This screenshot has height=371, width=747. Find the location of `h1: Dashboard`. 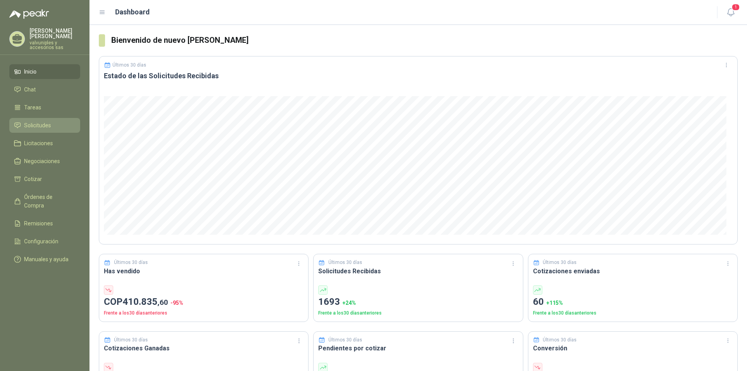

h1: Dashboard is located at coordinates (132, 12).